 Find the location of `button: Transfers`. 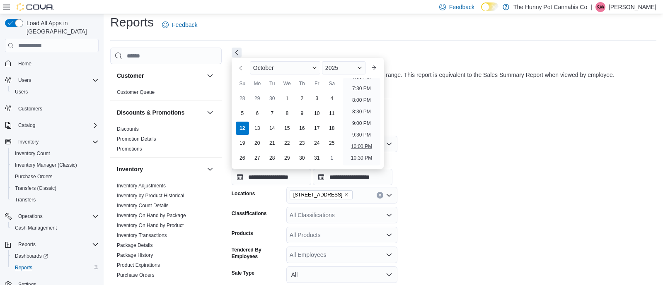

button: Transfers is located at coordinates (55, 200).